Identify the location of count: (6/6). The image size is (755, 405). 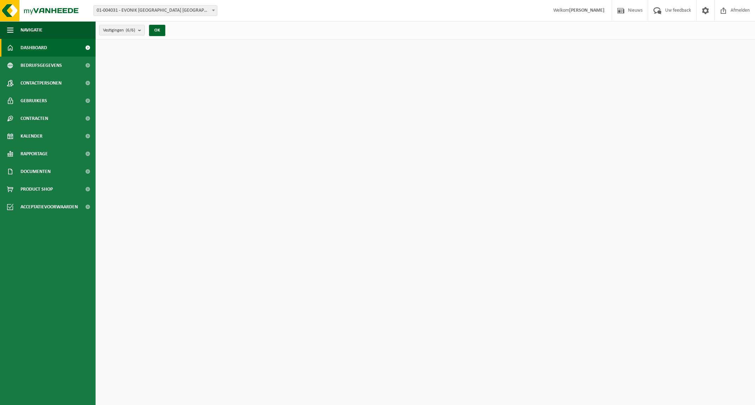
(130, 30).